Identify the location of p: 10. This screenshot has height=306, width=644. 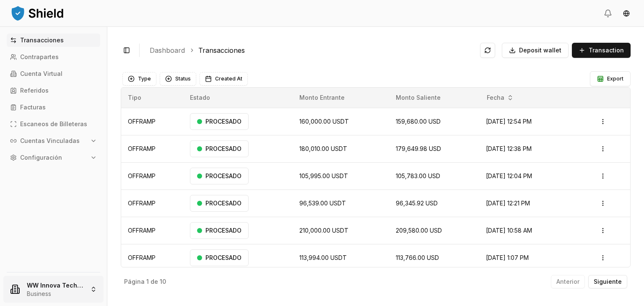
(162, 282).